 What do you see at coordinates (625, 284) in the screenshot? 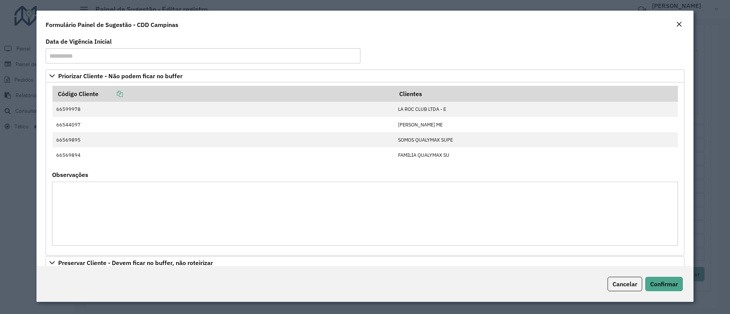
I see `span: Cancelar` at bounding box center [625, 284].